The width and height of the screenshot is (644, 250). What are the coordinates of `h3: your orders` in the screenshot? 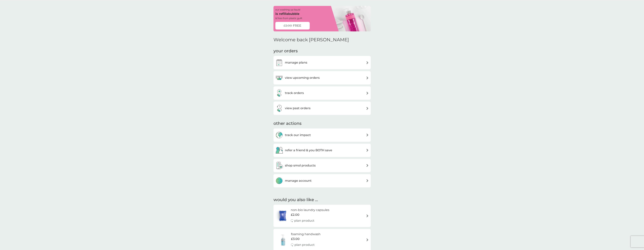 It's located at (286, 51).